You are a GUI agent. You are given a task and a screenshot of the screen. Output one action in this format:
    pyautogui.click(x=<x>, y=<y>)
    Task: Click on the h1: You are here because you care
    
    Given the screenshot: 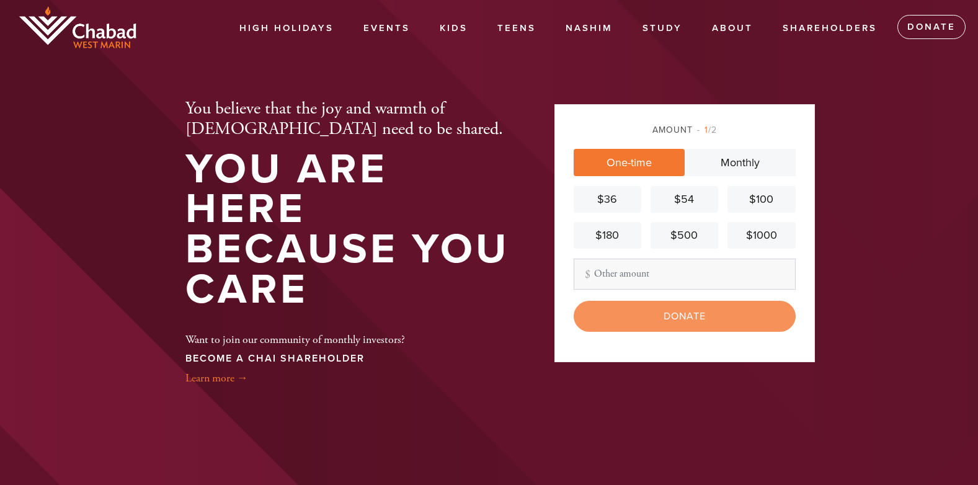 What is the action you would take?
    pyautogui.click(x=350, y=229)
    